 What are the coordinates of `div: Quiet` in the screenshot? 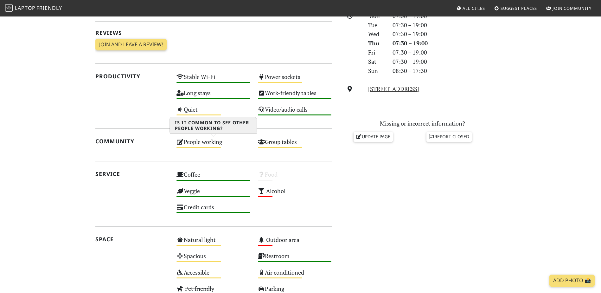 It's located at (213, 112).